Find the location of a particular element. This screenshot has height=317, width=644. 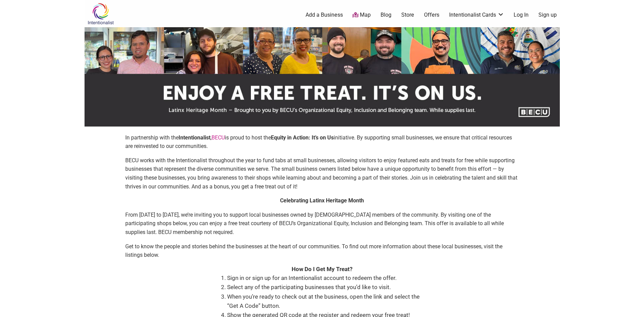

a: Store is located at coordinates (408, 15).